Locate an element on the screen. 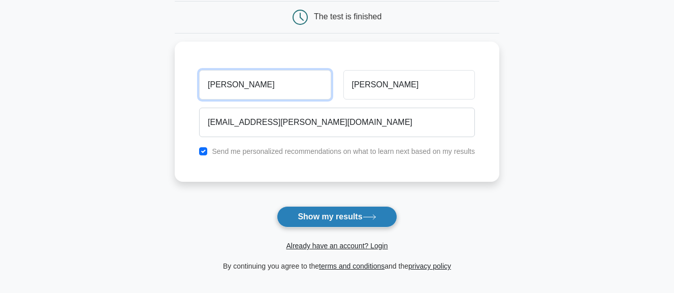 The width and height of the screenshot is (674, 293). label: Send me personalized recommendations on what to learn next based on my results is located at coordinates (343, 151).